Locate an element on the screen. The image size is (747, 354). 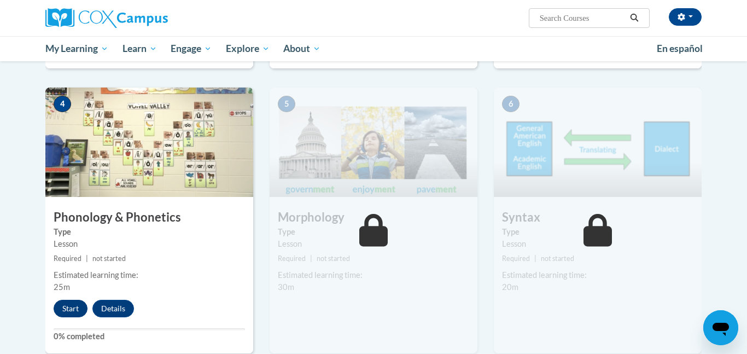
button: Start is located at coordinates (71, 308).